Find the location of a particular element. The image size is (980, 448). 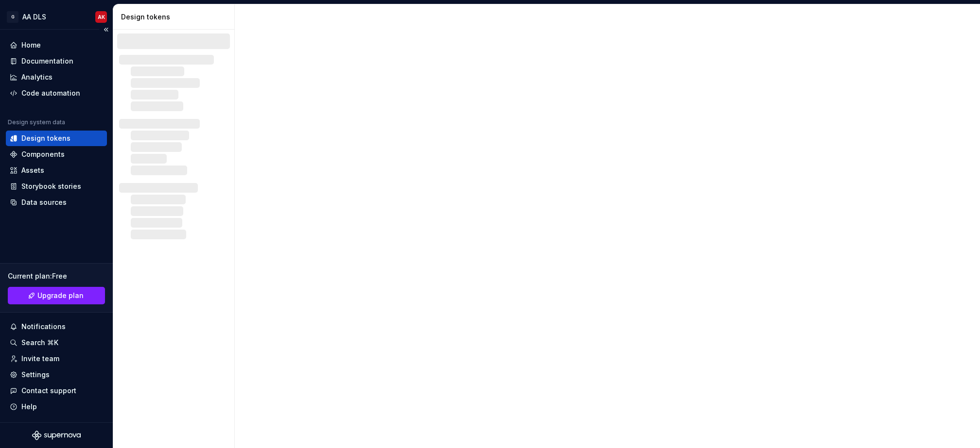

a: Components is located at coordinates (56, 154).